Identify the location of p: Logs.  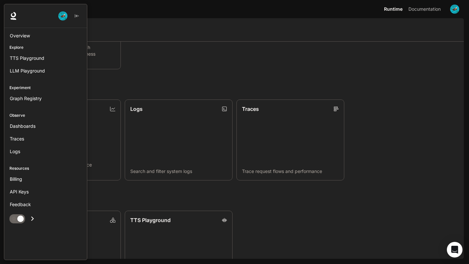
(136, 109).